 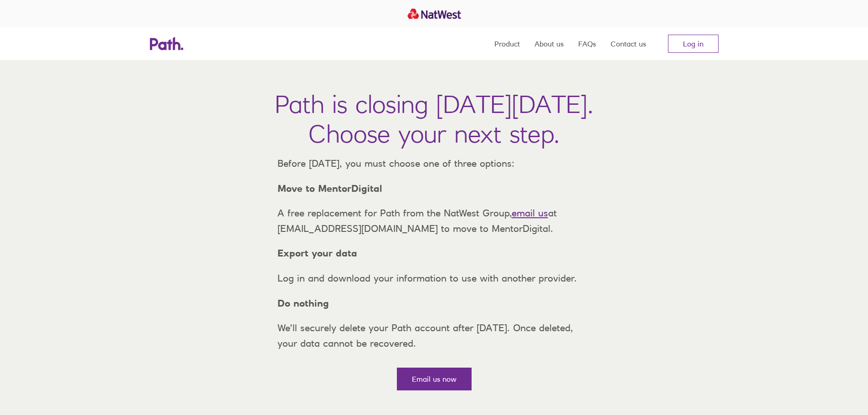 What do you see at coordinates (530, 213) in the screenshot?
I see `a: email us` at bounding box center [530, 213].